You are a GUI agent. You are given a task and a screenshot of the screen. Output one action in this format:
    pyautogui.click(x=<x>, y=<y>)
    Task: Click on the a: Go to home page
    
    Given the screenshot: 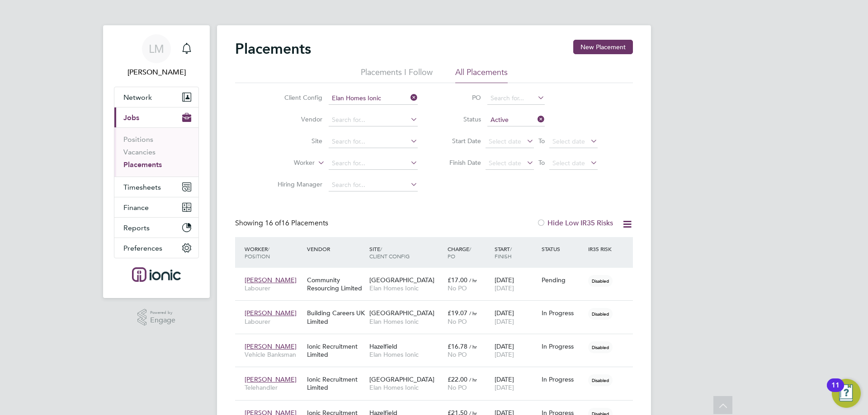 What is the action you would take?
    pyautogui.click(x=156, y=275)
    